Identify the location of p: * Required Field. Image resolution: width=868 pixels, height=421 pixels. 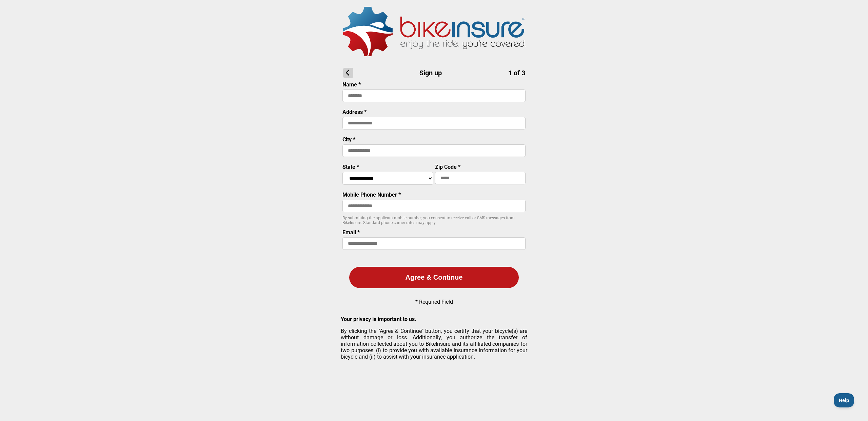
(434, 302).